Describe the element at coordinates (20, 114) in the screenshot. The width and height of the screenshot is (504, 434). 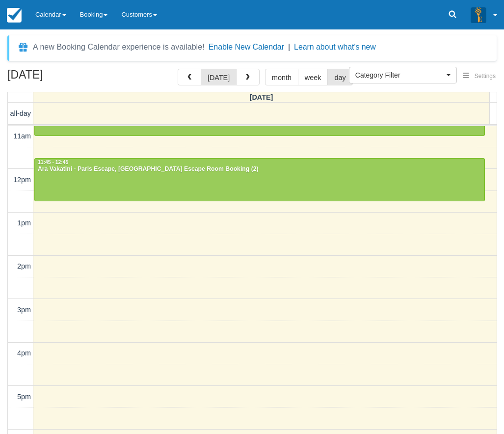
I see `span: all-day` at that location.